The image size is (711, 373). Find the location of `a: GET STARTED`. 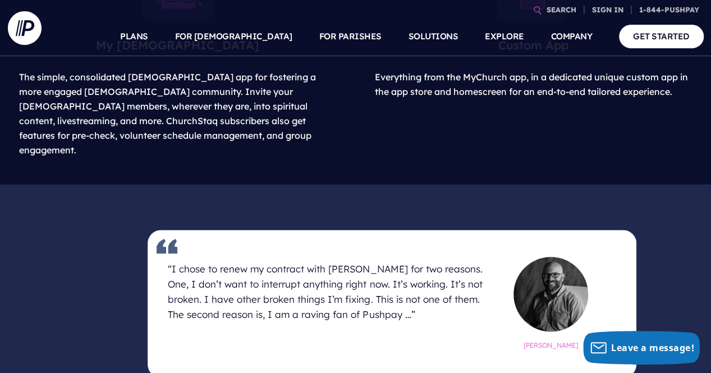

a: GET STARTED is located at coordinates (661, 36).